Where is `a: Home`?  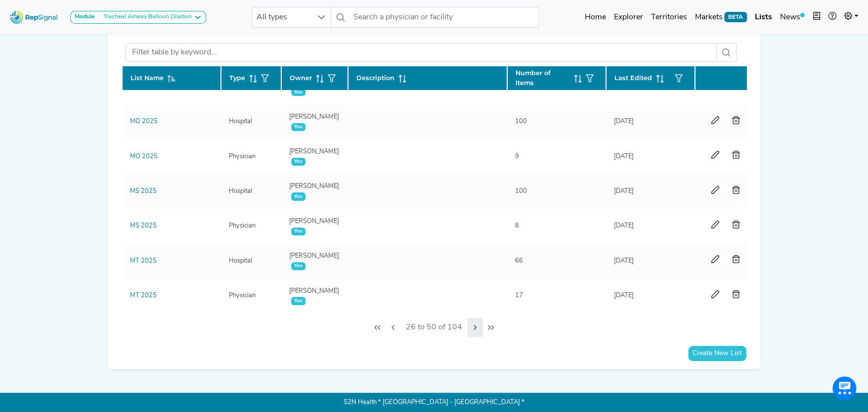 a: Home is located at coordinates (595, 17).